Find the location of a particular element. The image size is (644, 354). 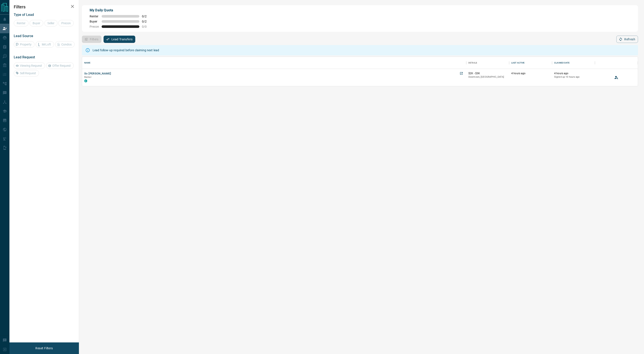

a: Open in New Tab is located at coordinates (461, 73).